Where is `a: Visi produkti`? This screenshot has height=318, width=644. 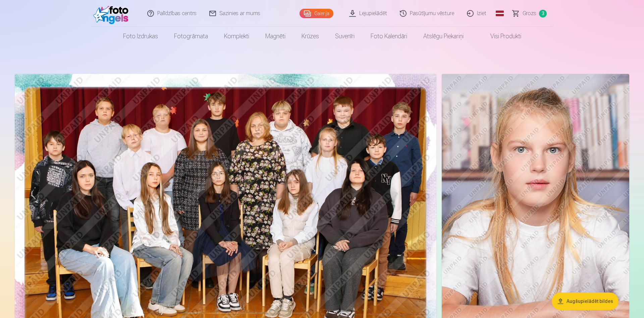
a: Visi produkti is located at coordinates (500, 36).